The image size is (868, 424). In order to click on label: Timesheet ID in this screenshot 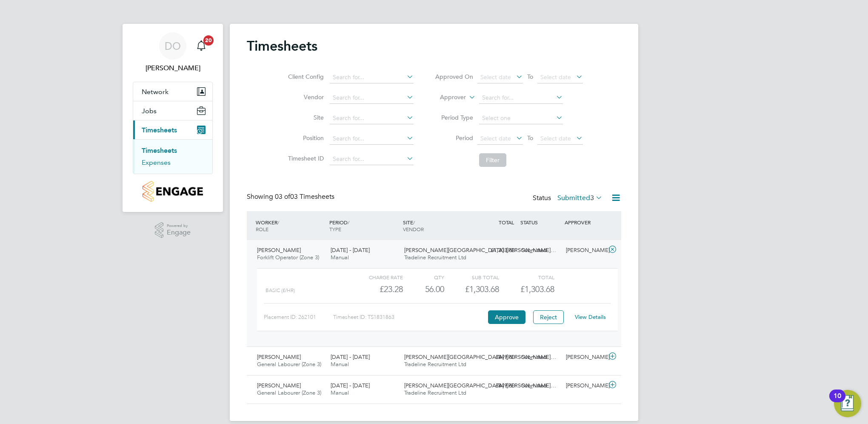, I will do `click(305, 159)`.